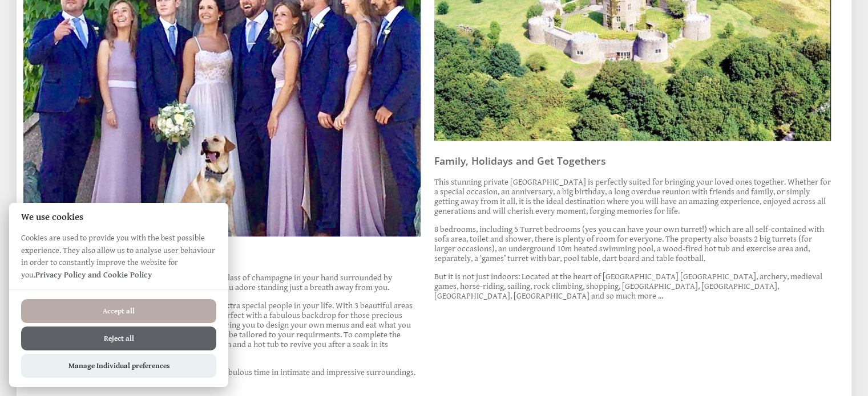  I want to click on p: Cookies are used to provide you with the best possible experience. They also allow us to analyse ..., so click(119, 261).